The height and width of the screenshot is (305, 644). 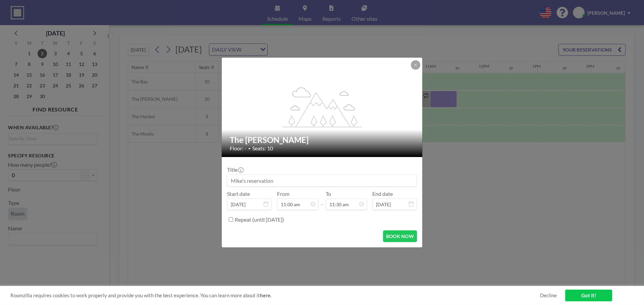 I want to click on a: Decline, so click(x=549, y=295).